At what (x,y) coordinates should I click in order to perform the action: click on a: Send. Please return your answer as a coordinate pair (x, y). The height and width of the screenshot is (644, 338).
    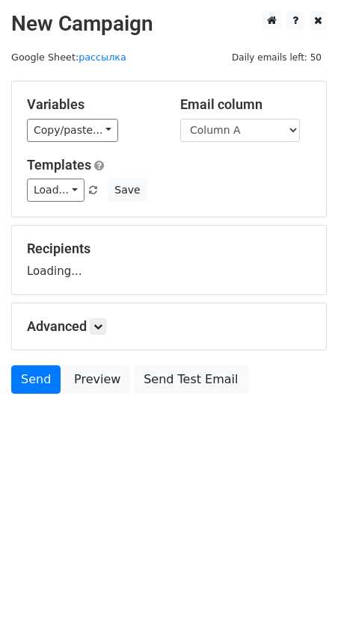
    Looking at the image, I should click on (36, 380).